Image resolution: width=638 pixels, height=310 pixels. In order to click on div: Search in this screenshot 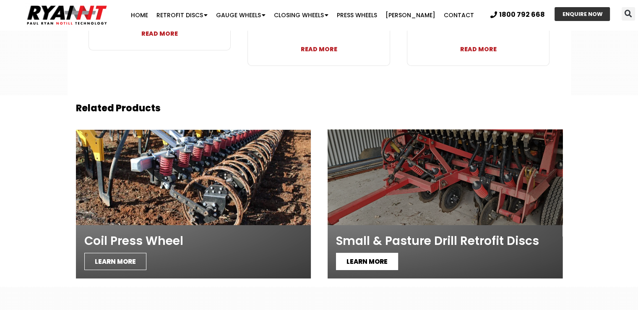, I will do `click(629, 14)`.